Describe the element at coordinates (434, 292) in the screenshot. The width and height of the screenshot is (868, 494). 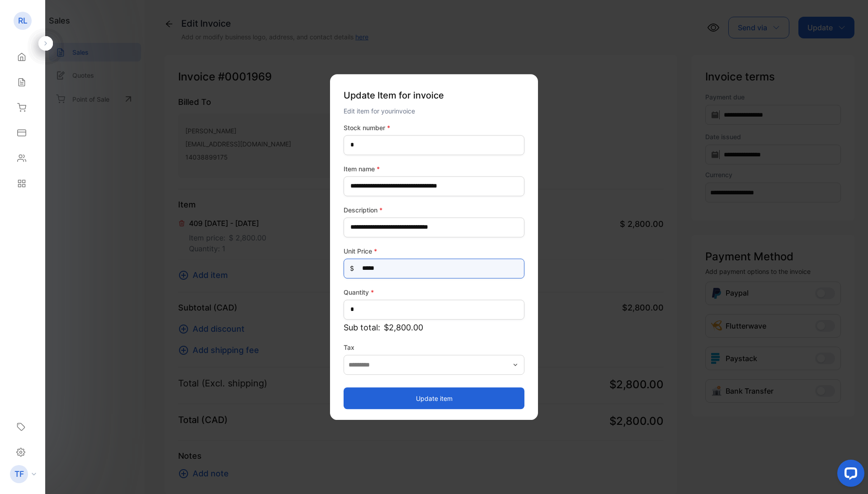
I see `label: Quantity` at that location.